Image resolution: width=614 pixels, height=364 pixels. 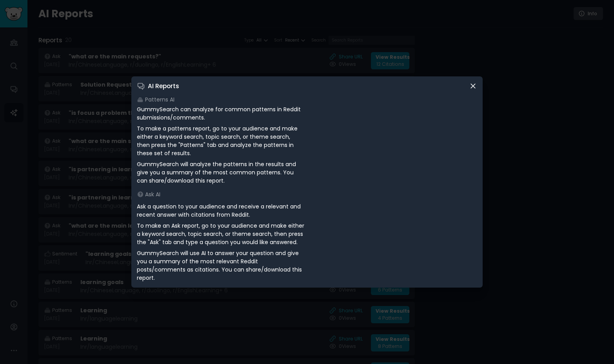 I want to click on p: To make a patterns report, go to your audience and make either a keyword search, topic search, or..., so click(x=220, y=141).